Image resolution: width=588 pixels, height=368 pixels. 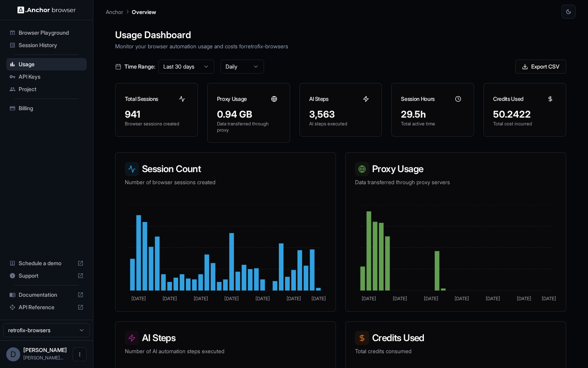 What do you see at coordinates (46, 263) in the screenshot?
I see `span: Schedule a demo` at bounding box center [46, 263].